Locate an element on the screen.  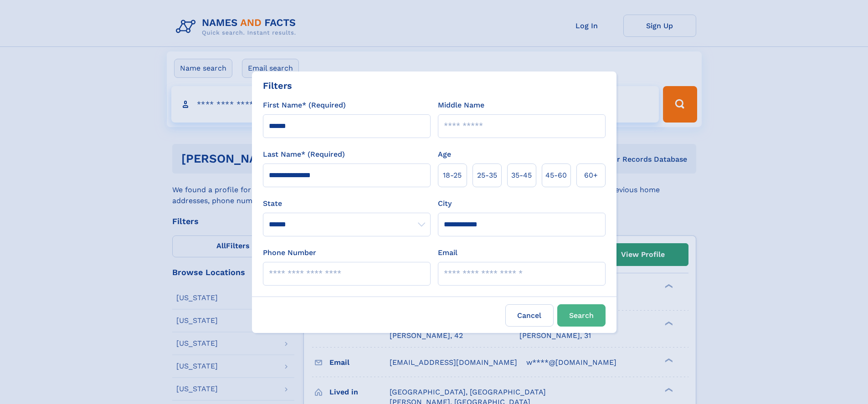
span: 25‑35 is located at coordinates (487, 175).